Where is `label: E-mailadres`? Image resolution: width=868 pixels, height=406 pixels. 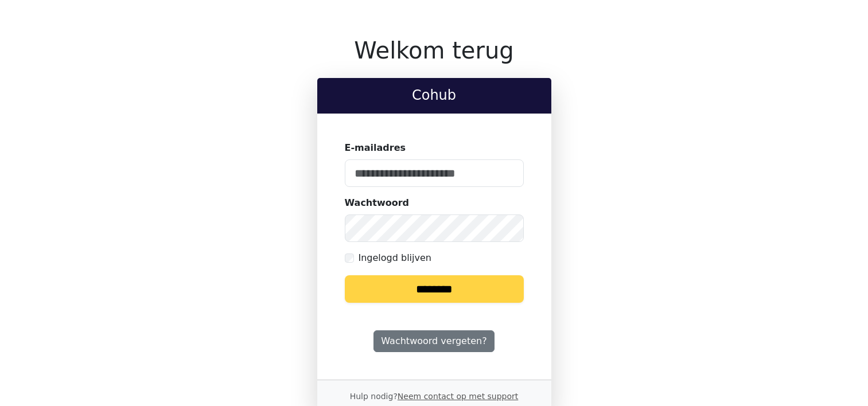
label: E-mailadres is located at coordinates (375, 148).